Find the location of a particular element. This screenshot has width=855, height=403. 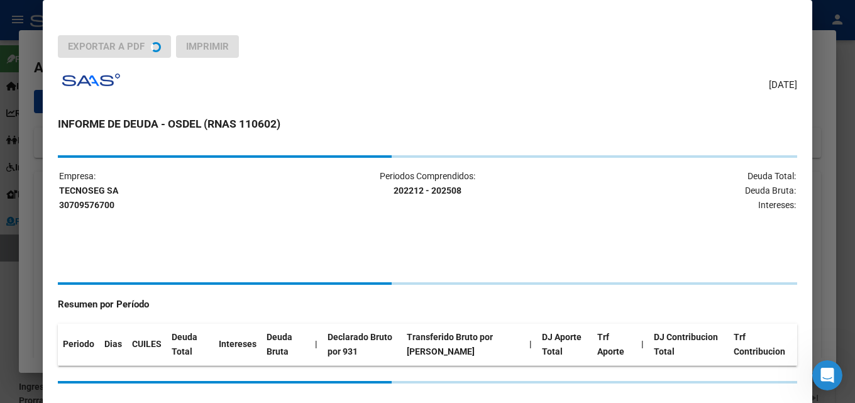

th: Intereses is located at coordinates (238, 345).